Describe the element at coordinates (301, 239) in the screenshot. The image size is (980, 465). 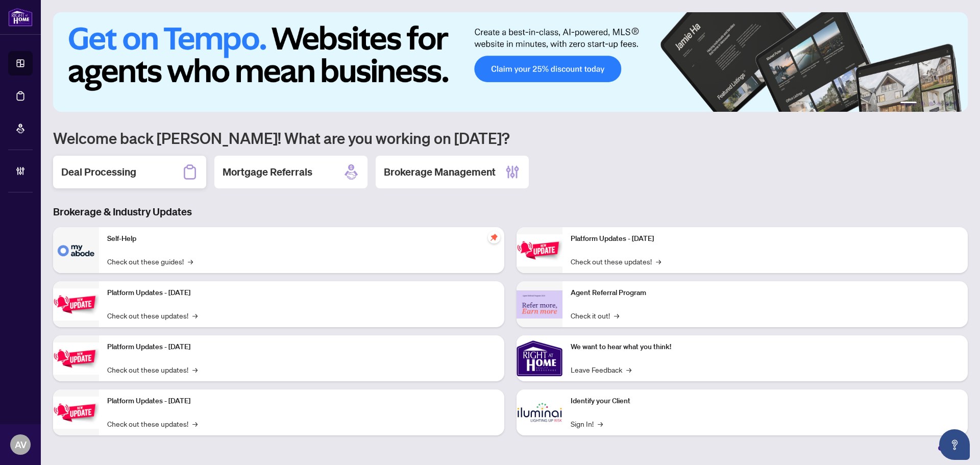
I see `p: Self-Help` at that location.